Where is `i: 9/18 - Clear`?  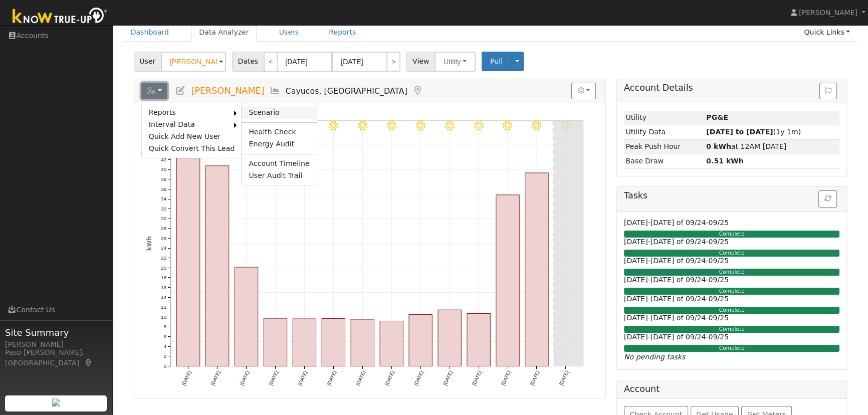
i: 9/18 - Clear is located at coordinates (536, 126).